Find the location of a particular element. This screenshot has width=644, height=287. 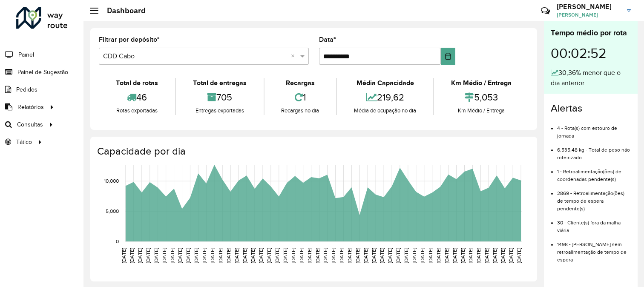

button: Choose Date is located at coordinates (448, 56).